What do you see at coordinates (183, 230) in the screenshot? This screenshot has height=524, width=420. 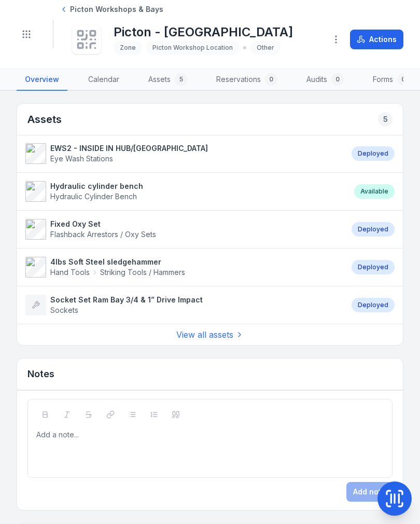 I see `a: Fixed Oxy SetFlashback Arrestors / Oxy Sets` at bounding box center [183, 230].